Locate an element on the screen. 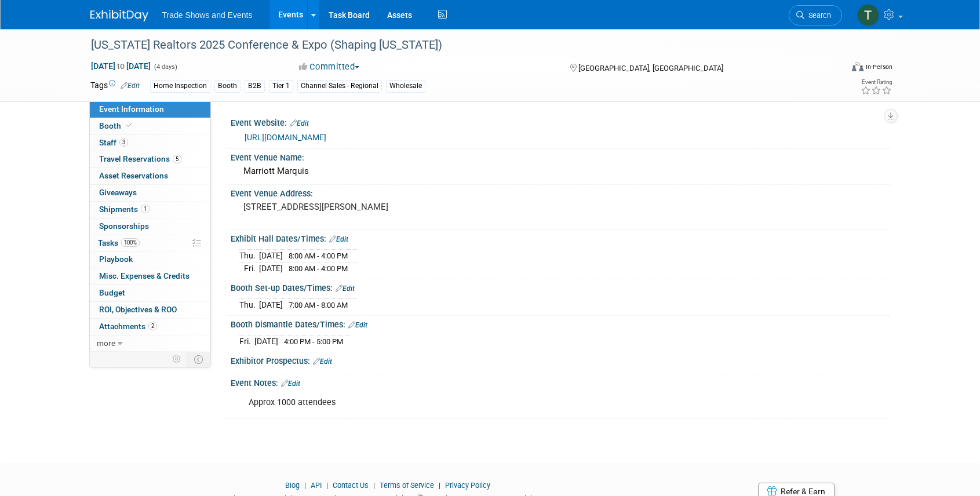  div: B2B is located at coordinates (255, 86).